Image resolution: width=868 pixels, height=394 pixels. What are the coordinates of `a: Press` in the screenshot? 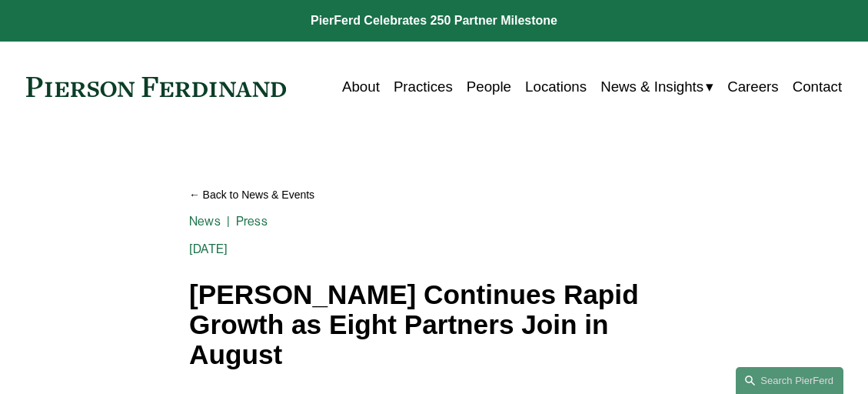 It's located at (252, 221).